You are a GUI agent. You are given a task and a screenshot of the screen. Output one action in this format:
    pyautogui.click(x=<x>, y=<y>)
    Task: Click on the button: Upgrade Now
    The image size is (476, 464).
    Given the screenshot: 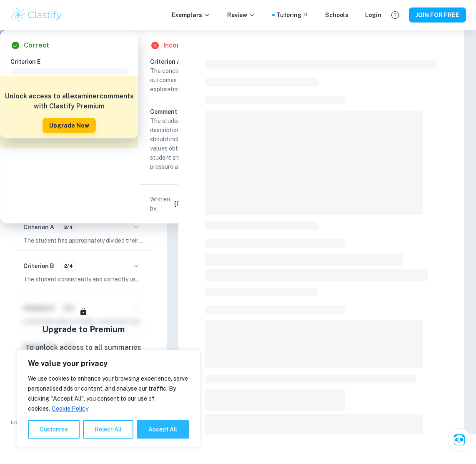 What is the action you would take?
    pyautogui.click(x=69, y=125)
    